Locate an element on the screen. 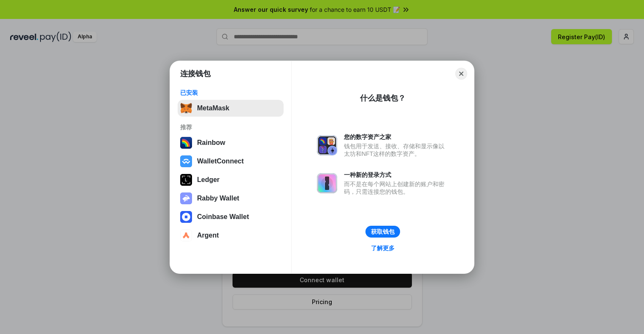 The width and height of the screenshot is (644, 334). button: Ledger is located at coordinates (231, 180).